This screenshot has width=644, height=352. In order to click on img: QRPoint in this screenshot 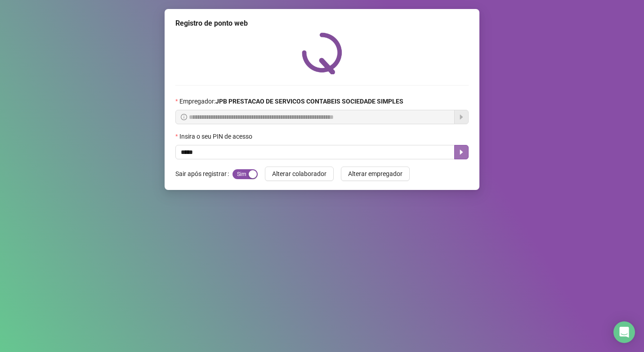, I will do `click(322, 53)`.